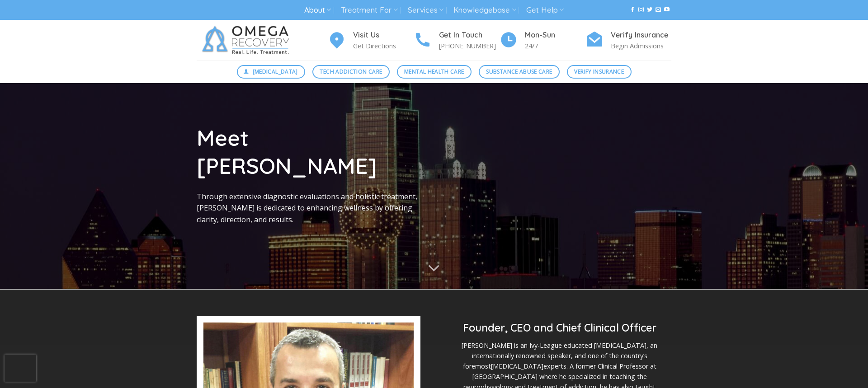 This screenshot has width=868, height=388. What do you see at coordinates (555, 35) in the screenshot?
I see `h4: Mon-Sun` at bounding box center [555, 35].